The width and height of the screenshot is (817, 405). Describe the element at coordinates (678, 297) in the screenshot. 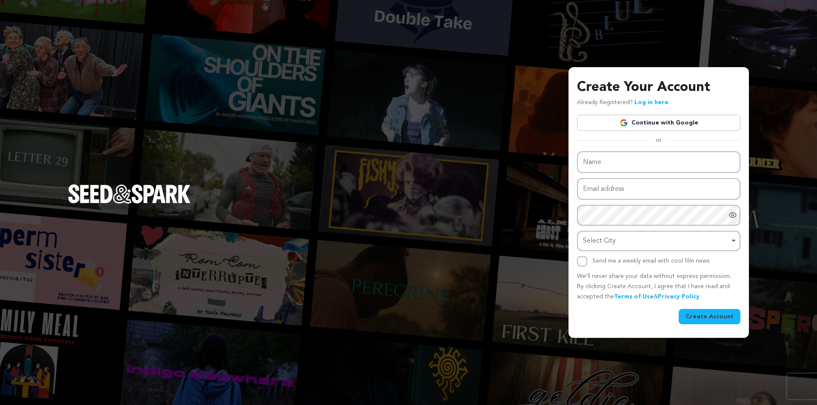

I see `a: Privacy Policy` at that location.